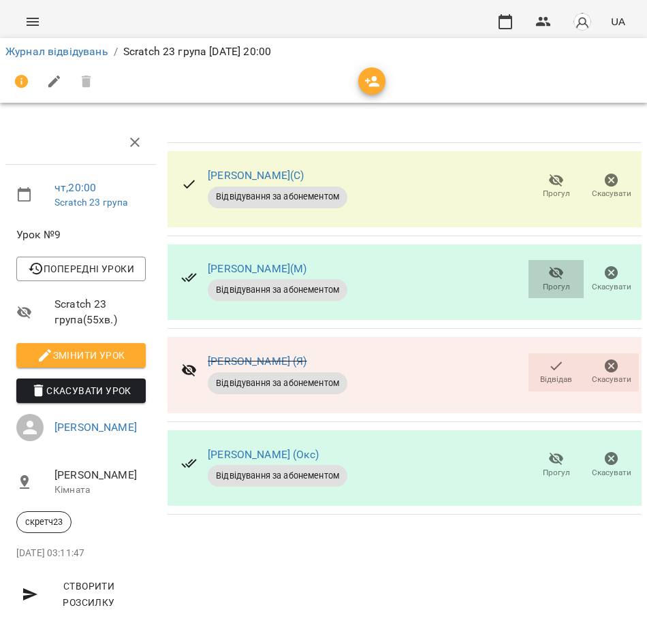 The image size is (647, 644). I want to click on span: Змінити урок, so click(81, 355).